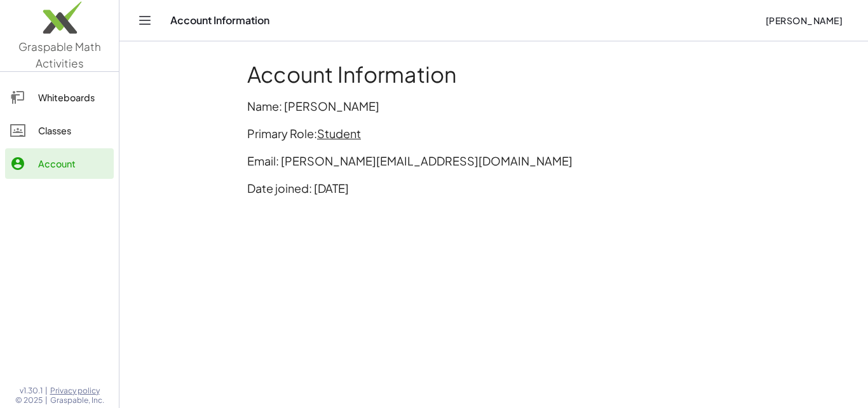 This screenshot has height=408, width=868. Describe the element at coordinates (28, 400) in the screenshot. I see `span: © 2025` at that location.